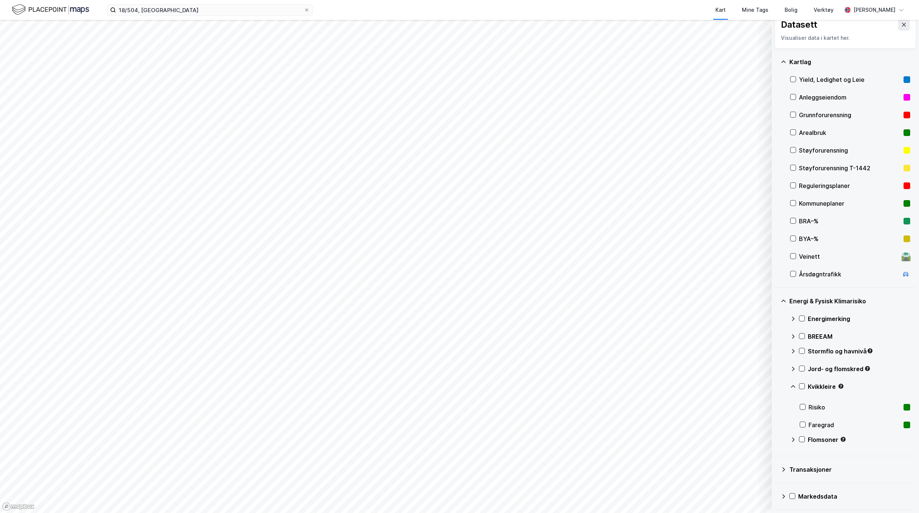 Image resolution: width=919 pixels, height=513 pixels. What do you see at coordinates (859, 336) in the screenshot?
I see `div: BREEAM` at bounding box center [859, 336].